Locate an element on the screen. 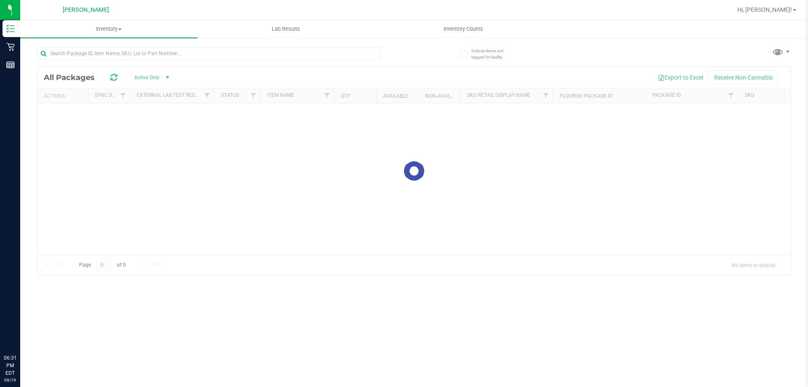  span: Inventory Counts is located at coordinates (463, 29).